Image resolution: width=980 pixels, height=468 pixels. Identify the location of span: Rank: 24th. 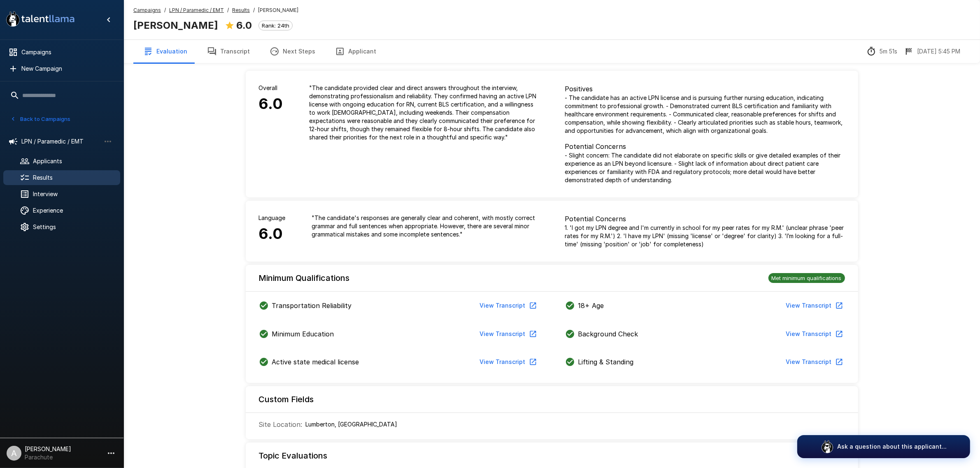
(275, 25).